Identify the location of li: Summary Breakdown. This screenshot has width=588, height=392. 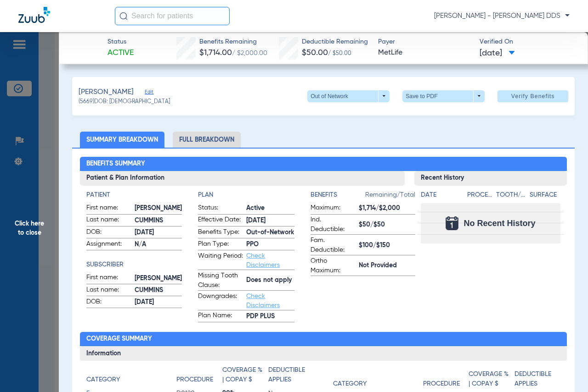
(122, 140).